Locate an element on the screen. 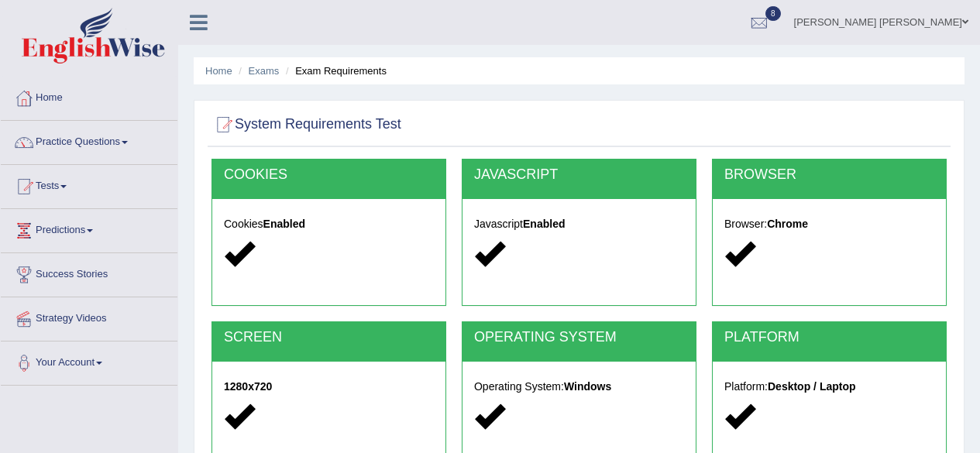  a: Your Account is located at coordinates (89, 361).